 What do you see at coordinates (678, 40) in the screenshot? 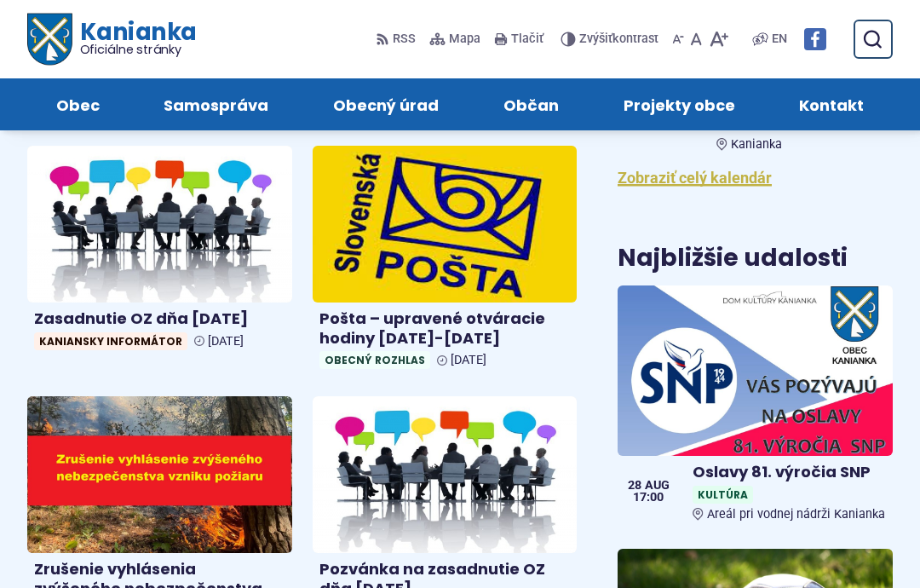
I see `button: Zmenšiť veľkosť písma` at bounding box center [678, 40].